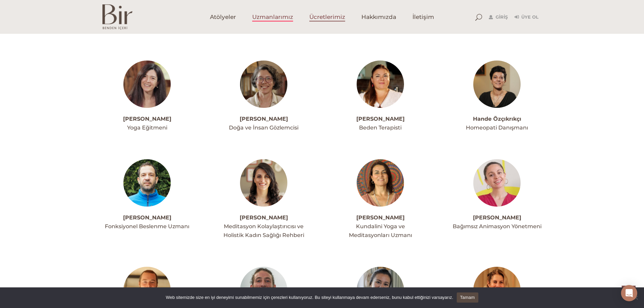 This screenshot has width=644, height=308. What do you see at coordinates (272, 17) in the screenshot?
I see `span: Uzmanlarımız` at bounding box center [272, 17].